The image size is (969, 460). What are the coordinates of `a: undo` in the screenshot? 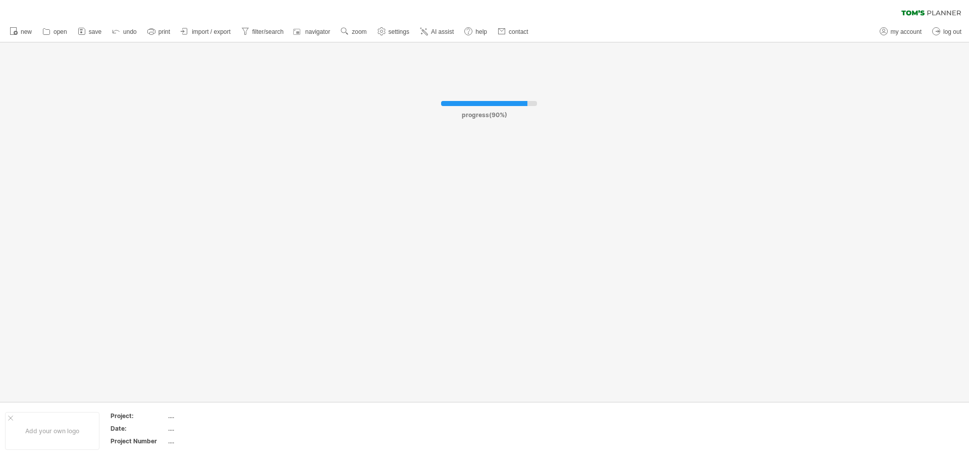 It's located at (125, 32).